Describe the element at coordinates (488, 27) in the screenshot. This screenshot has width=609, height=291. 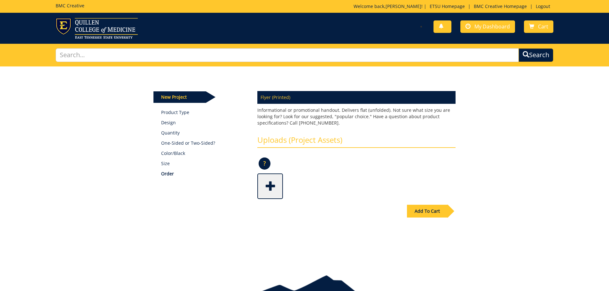
I see `a: My Dashboard` at that location.